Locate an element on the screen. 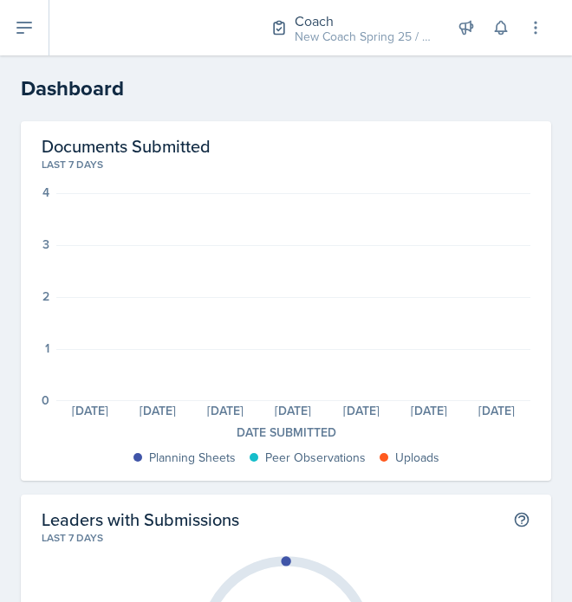  div: Peer Observations is located at coordinates (315, 457).